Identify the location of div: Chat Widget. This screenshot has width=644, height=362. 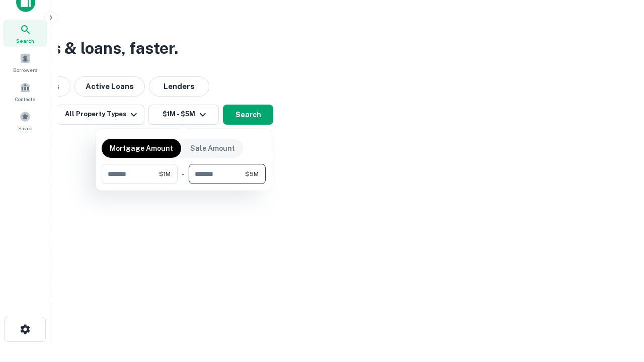
(619, 306).